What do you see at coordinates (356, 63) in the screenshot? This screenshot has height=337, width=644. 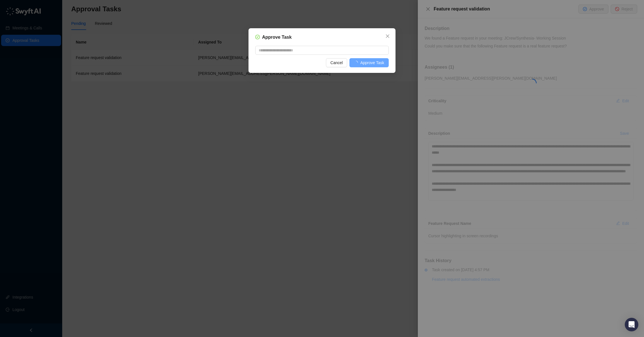 I see `span: loading` at bounding box center [356, 63].